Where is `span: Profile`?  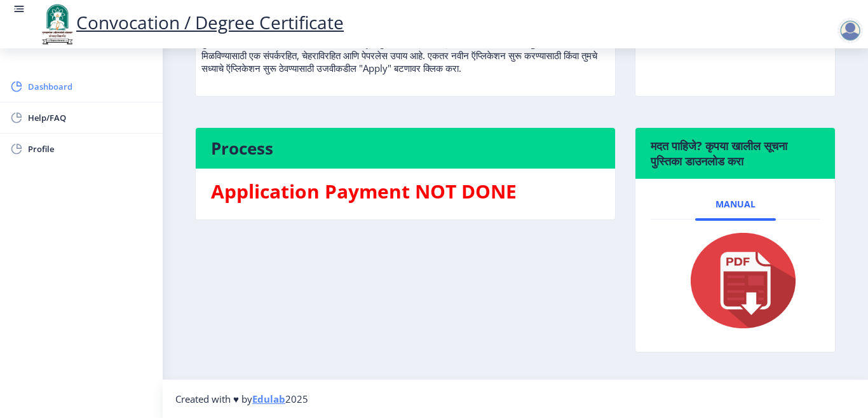
span: Profile is located at coordinates (90, 148).